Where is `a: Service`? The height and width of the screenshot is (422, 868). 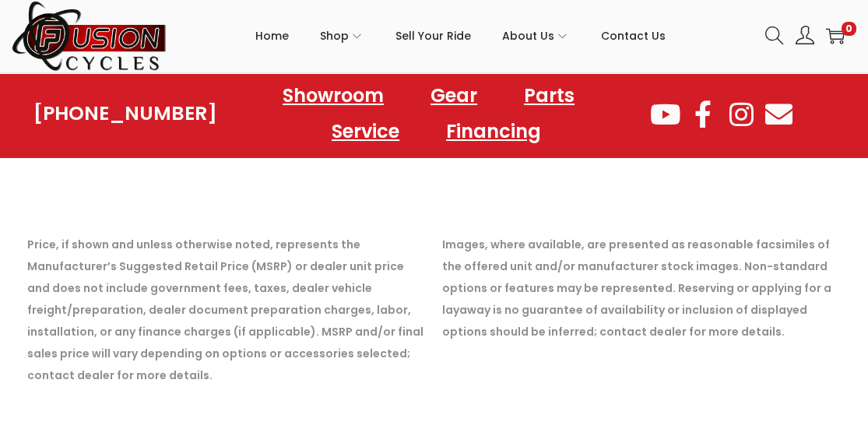
a: Service is located at coordinates (365, 132).